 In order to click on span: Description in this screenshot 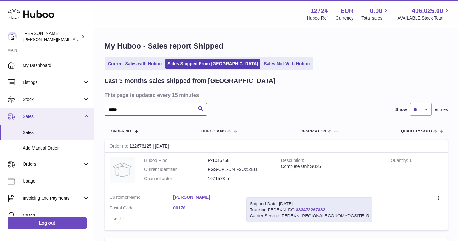, I will do `click(313, 131)`.